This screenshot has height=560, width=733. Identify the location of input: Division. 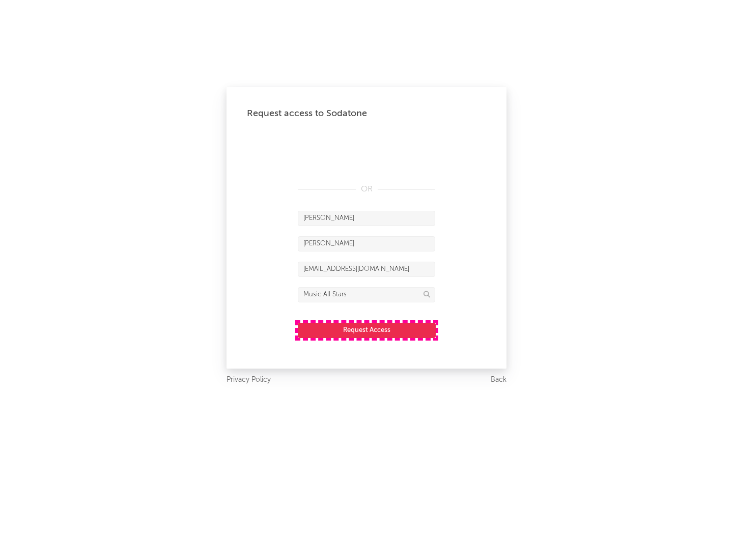
(366, 295).